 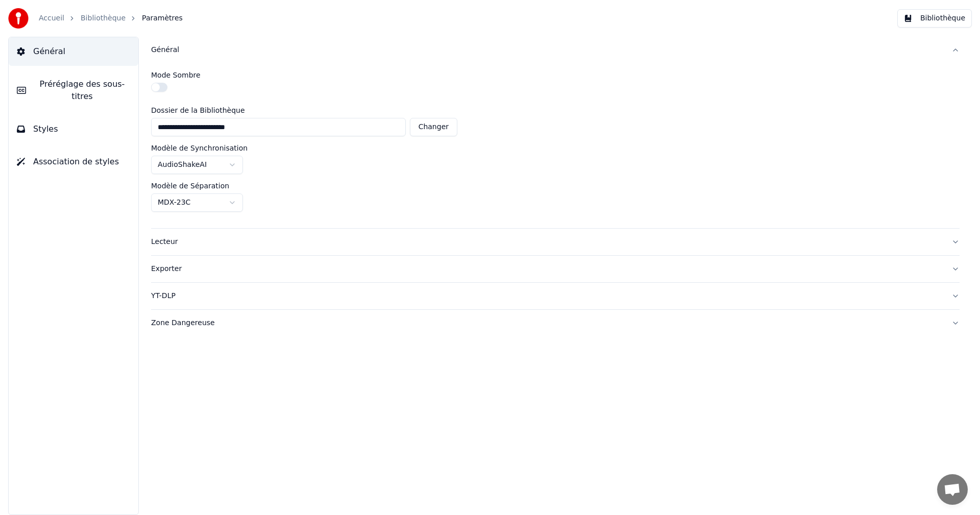 What do you see at coordinates (45, 129) in the screenshot?
I see `span: Styles` at bounding box center [45, 129].